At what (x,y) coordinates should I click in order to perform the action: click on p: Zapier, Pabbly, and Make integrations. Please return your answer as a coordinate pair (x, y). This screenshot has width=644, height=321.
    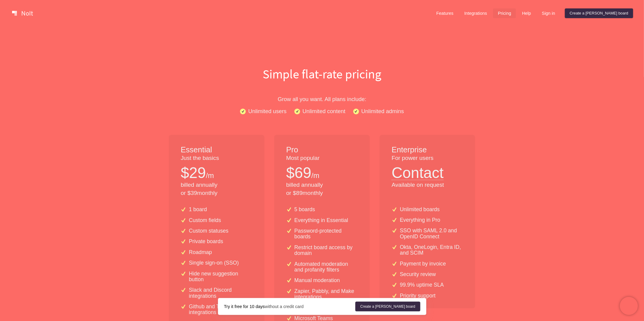
    Looking at the image, I should click on (326, 294).